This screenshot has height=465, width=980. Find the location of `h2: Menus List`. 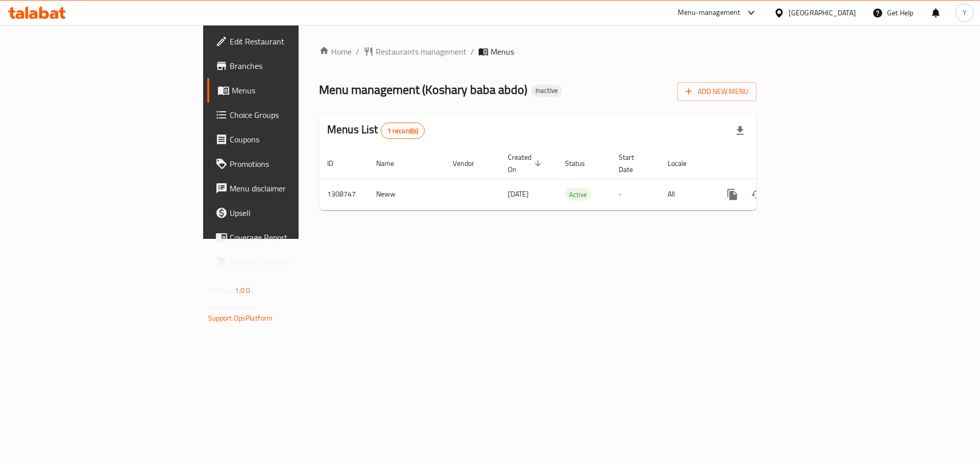

h2: Menus List is located at coordinates (375, 131).